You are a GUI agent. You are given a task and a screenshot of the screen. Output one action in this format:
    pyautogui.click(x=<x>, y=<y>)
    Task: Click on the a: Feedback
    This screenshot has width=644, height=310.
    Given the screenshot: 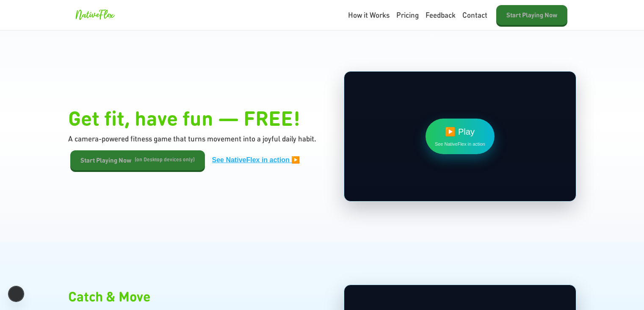 What is the action you would take?
    pyautogui.click(x=440, y=15)
    